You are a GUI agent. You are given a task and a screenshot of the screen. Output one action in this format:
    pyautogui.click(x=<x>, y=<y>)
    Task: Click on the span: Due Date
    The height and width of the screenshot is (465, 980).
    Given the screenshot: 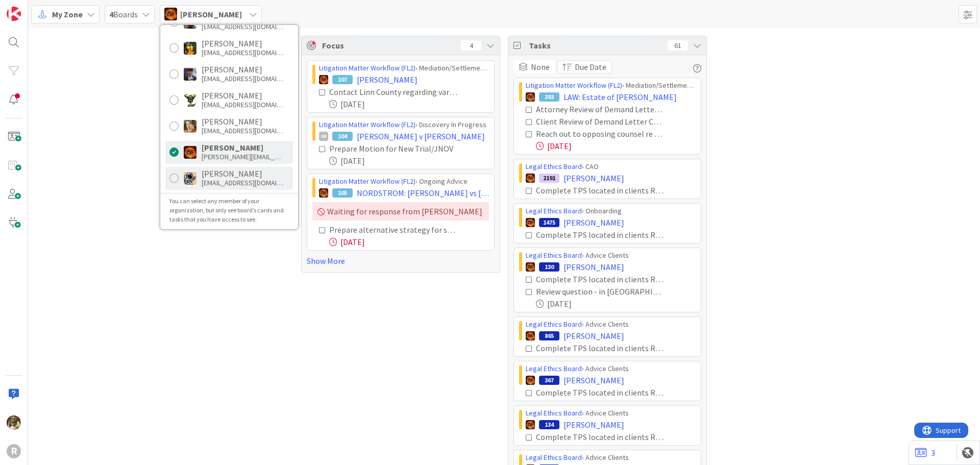 What is the action you would take?
    pyautogui.click(x=590, y=67)
    